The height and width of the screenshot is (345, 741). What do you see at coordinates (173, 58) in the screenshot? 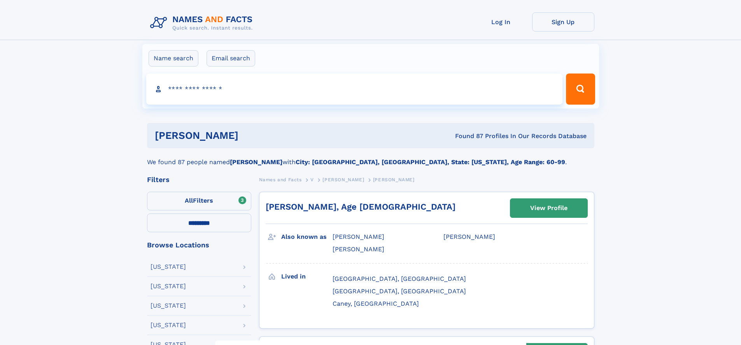
I see `label: Name search` at bounding box center [173, 58].